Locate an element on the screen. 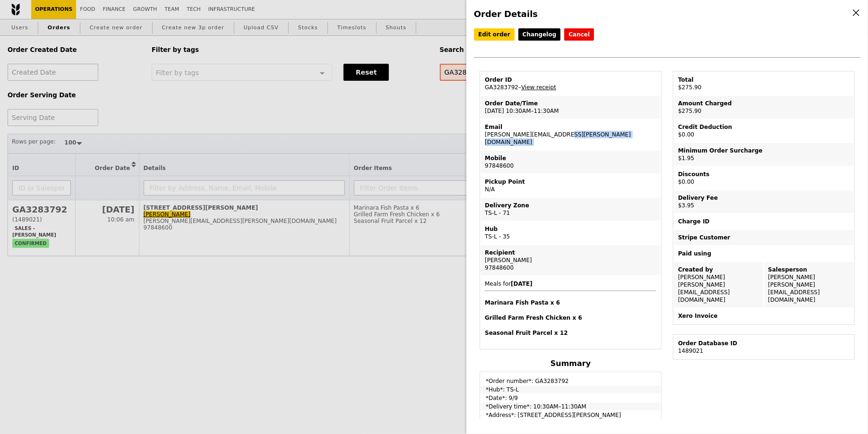 This screenshot has height=434, width=868. div: Amount Charged is located at coordinates (764, 103).